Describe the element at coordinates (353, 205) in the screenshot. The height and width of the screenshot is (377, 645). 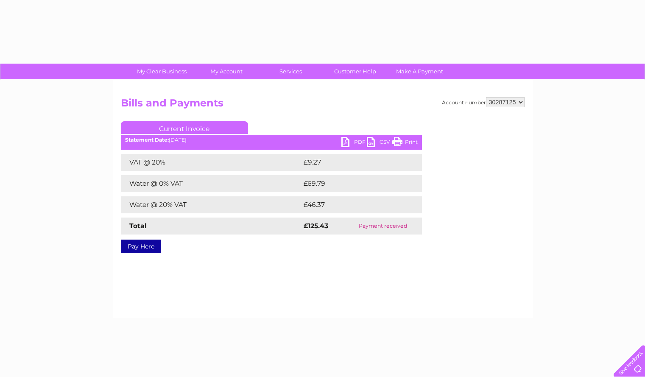
I see `td: £46.37` at that location.